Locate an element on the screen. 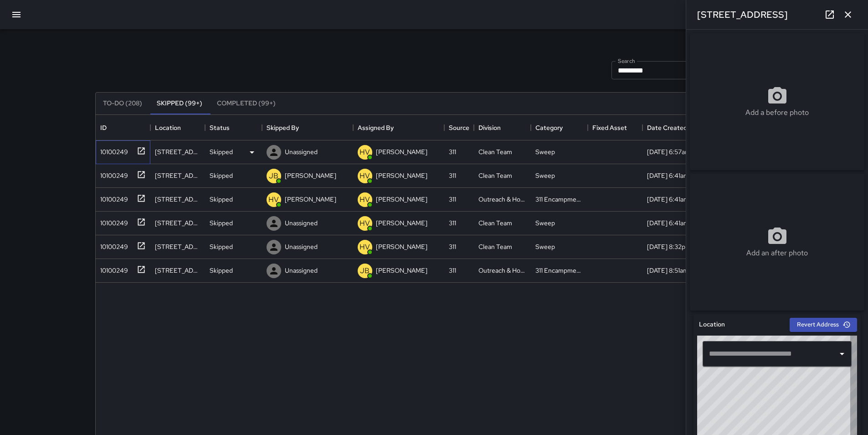 The height and width of the screenshot is (435, 868). label: Search is located at coordinates (626, 60).